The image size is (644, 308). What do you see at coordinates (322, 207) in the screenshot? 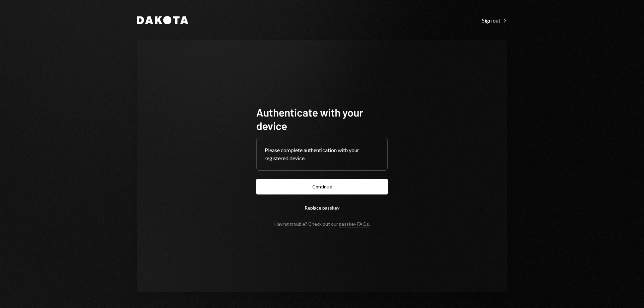
I see `button: Replace passkey` at bounding box center [322, 207].